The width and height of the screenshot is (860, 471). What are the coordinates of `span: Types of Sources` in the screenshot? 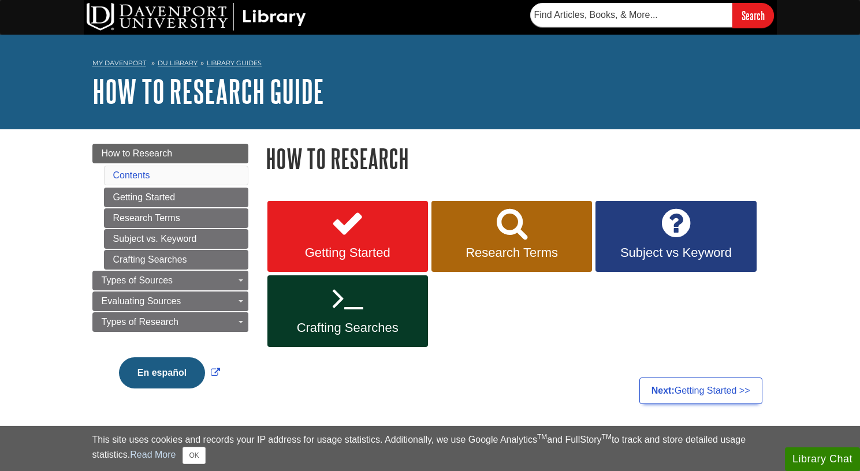 It's located at (137, 280).